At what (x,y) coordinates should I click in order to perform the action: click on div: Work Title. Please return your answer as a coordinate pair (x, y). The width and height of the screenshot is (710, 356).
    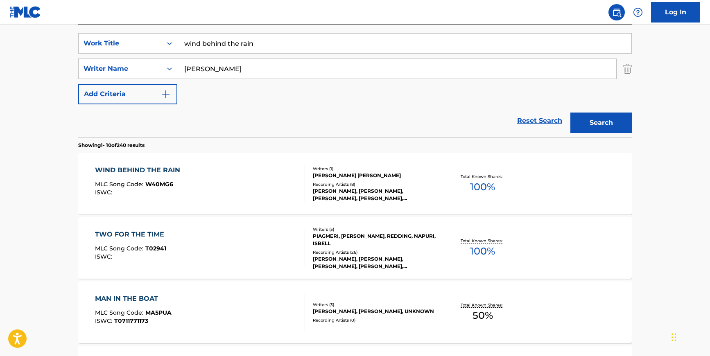
    Looking at the image, I should click on (120, 43).